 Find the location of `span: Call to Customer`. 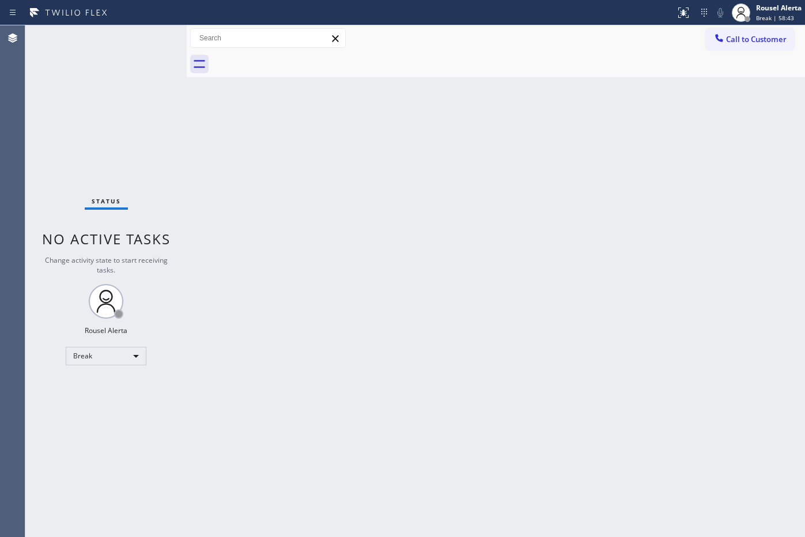

span: Call to Customer is located at coordinates (756, 39).